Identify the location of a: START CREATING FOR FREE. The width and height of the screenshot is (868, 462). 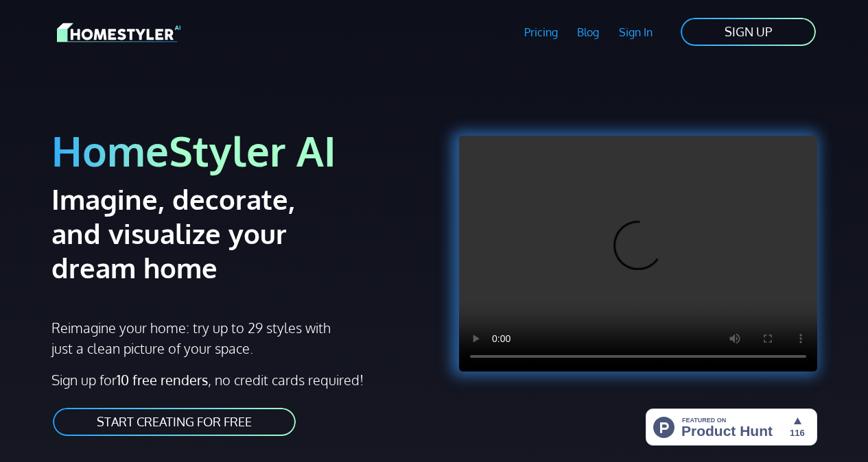
(174, 422).